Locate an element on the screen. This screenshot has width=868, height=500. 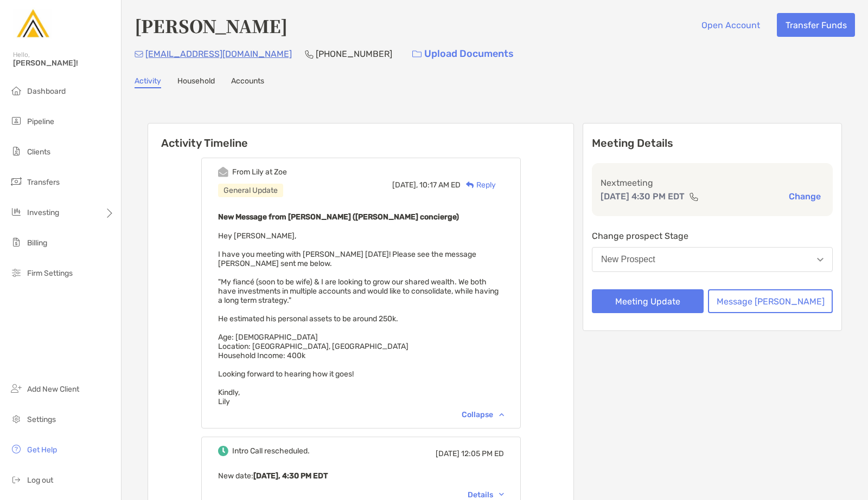
img: Reply icon is located at coordinates (469, 185).